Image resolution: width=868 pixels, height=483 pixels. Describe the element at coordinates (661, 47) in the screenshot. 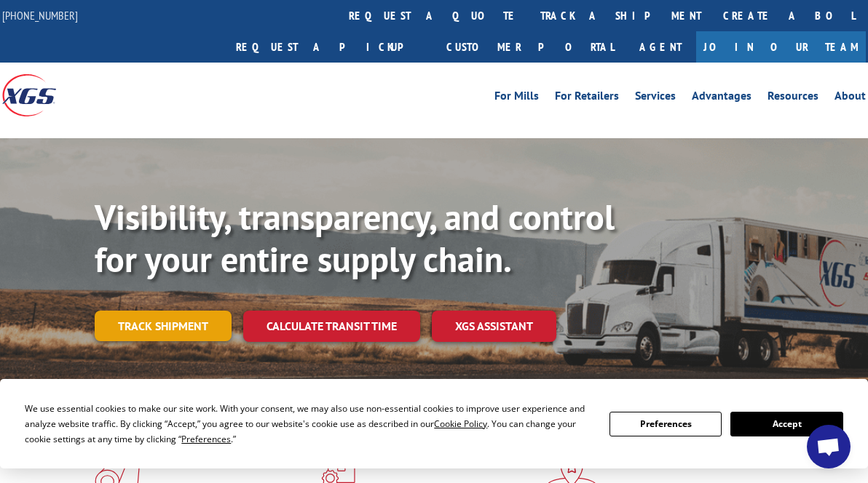

I see `a: Agent` at that location.